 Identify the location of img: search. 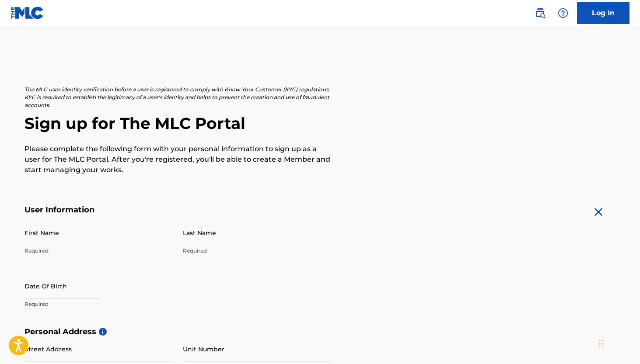
(540, 13).